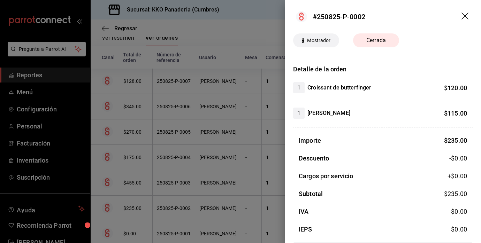 The width and height of the screenshot is (481, 243). I want to click on span: $ 120.00, so click(456, 88).